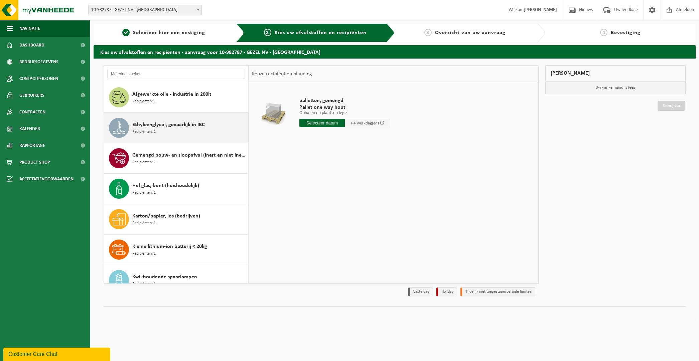  Describe the element at coordinates (166, 186) in the screenshot. I see `span: Hol glas, bont (huishoudelijk)` at that location.